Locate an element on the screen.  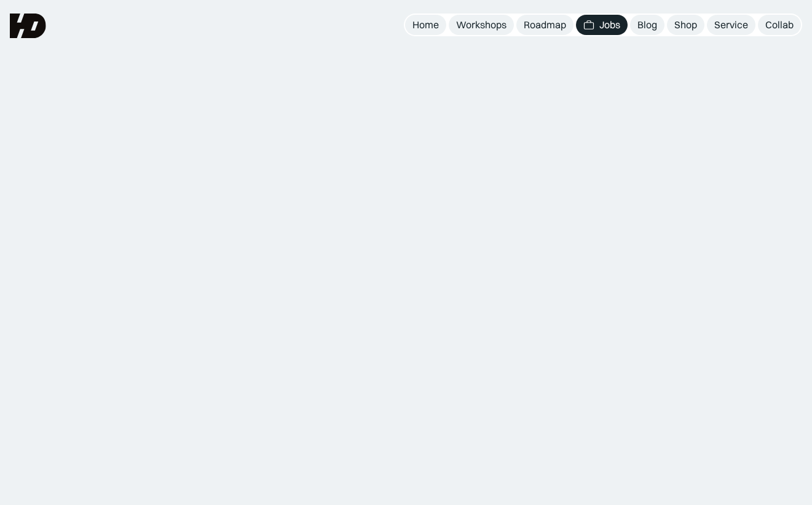
div: Home is located at coordinates (425, 24).